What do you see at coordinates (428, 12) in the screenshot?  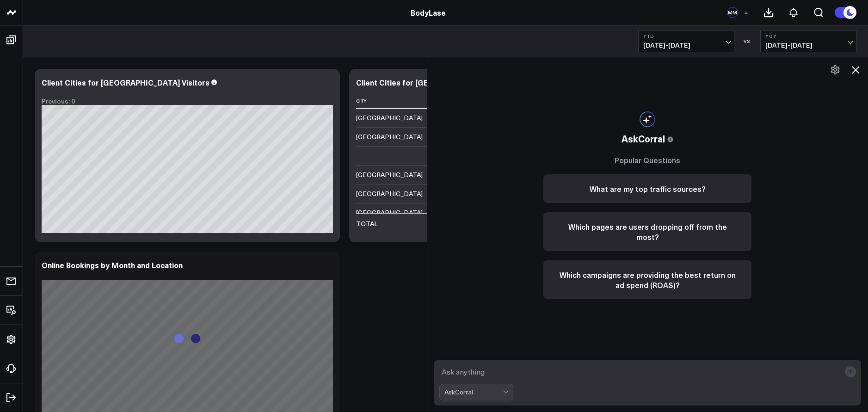 I see `a: BodyLase` at bounding box center [428, 12].